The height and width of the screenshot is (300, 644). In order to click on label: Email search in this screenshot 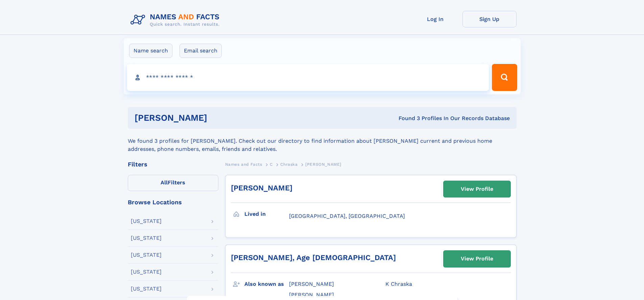, I will do `click(200, 51)`.